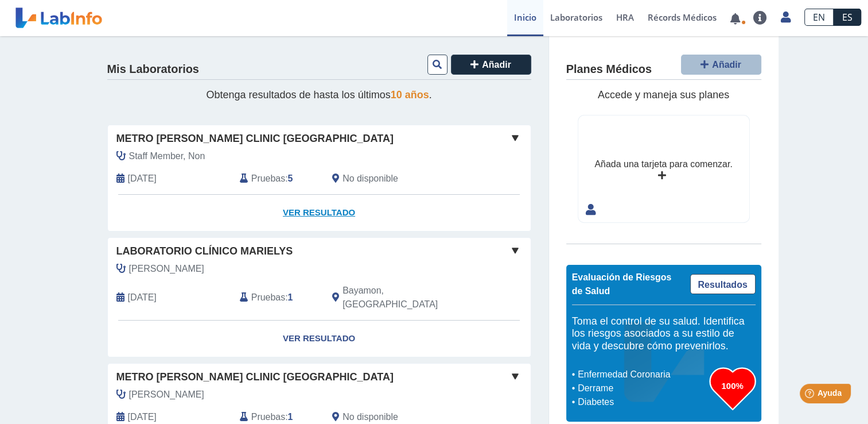  I want to click on span: Bayamon, PR, so click(405, 297).